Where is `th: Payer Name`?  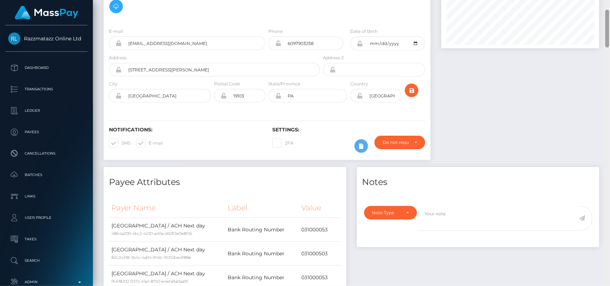
th: Payer Name is located at coordinates (167, 208).